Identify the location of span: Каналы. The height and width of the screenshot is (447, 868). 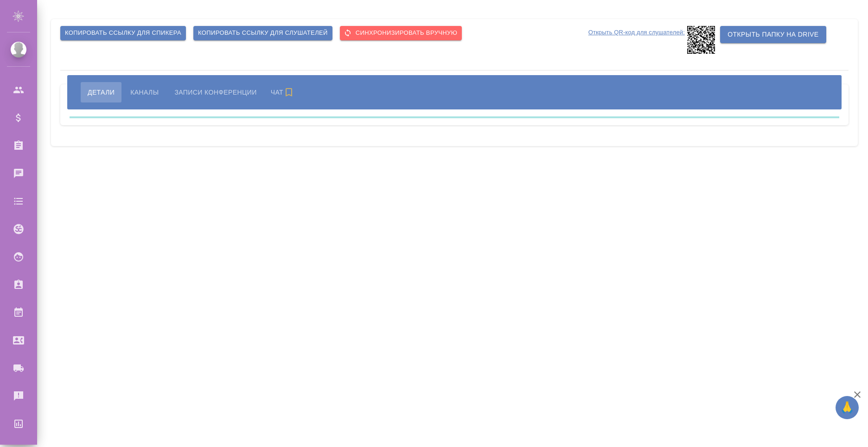
(144, 92).